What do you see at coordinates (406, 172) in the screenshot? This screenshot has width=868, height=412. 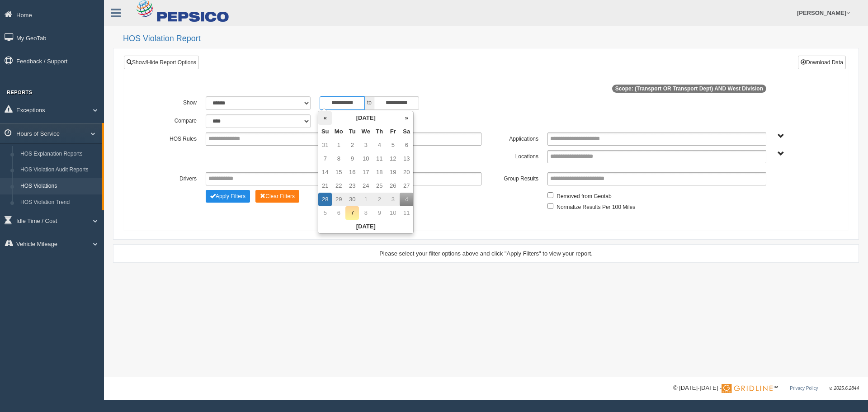 I see `td: 20` at bounding box center [406, 172].